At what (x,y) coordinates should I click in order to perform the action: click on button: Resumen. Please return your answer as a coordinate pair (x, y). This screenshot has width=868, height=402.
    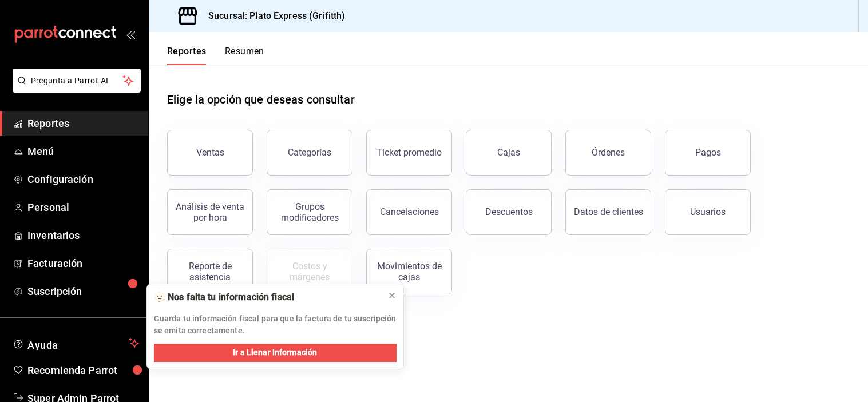
    Looking at the image, I should click on (244, 55).